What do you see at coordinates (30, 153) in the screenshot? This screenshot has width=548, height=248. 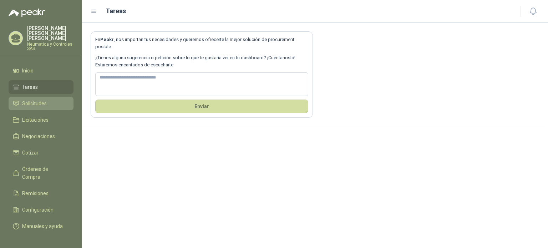 I see `span: Cotizar` at bounding box center [30, 153].